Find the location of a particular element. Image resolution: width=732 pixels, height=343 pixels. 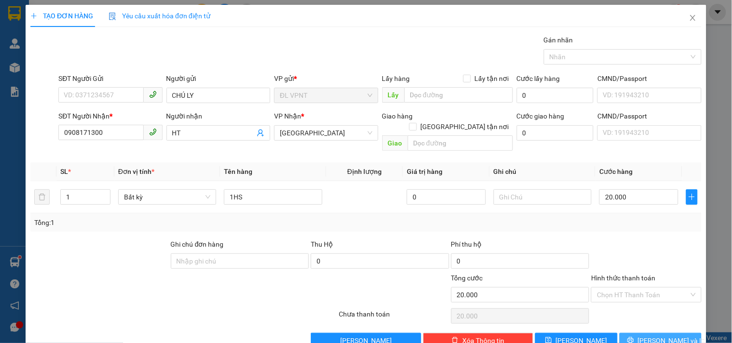

label: Hình thức thanh toán is located at coordinates (623, 278).